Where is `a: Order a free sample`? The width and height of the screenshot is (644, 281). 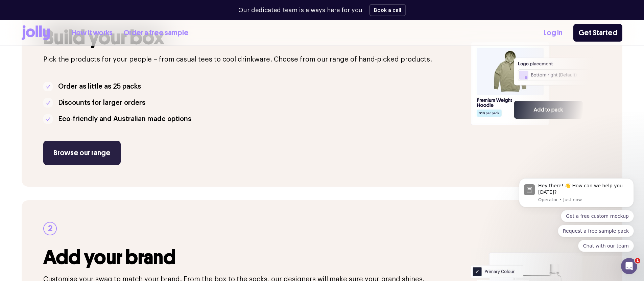
a: Order a free sample is located at coordinates (156, 33).